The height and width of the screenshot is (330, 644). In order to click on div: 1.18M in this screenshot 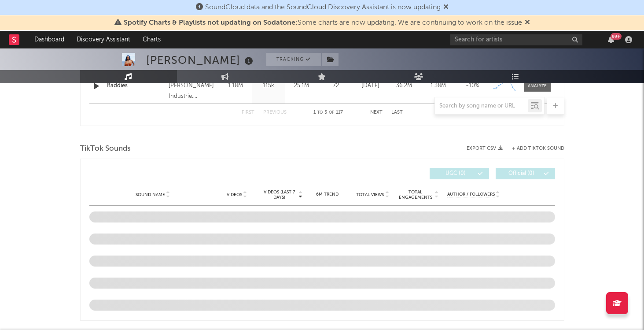, I will do `click(236, 86)`.